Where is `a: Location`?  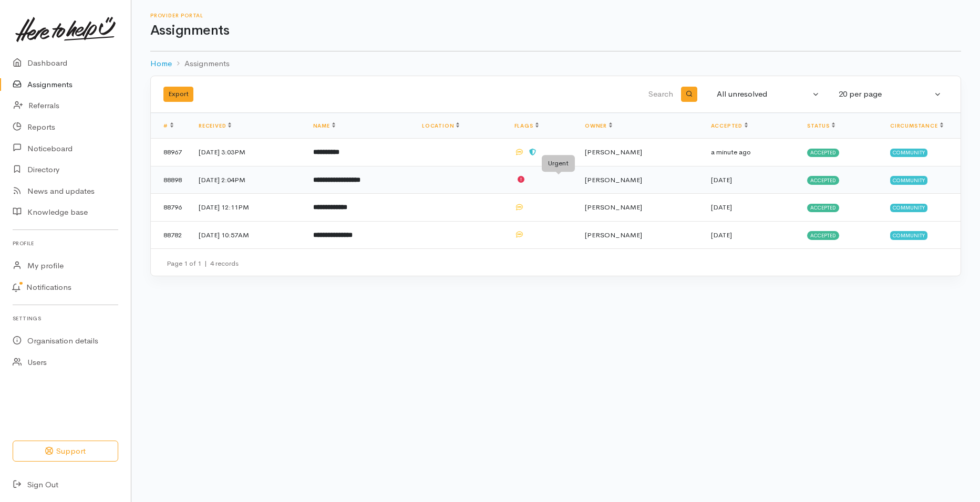 a: Location is located at coordinates (441, 126).